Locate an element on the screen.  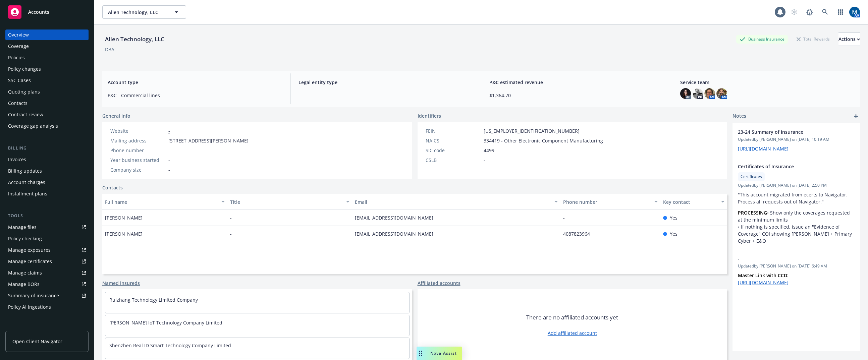
div: Manage certificates is located at coordinates (30, 261).